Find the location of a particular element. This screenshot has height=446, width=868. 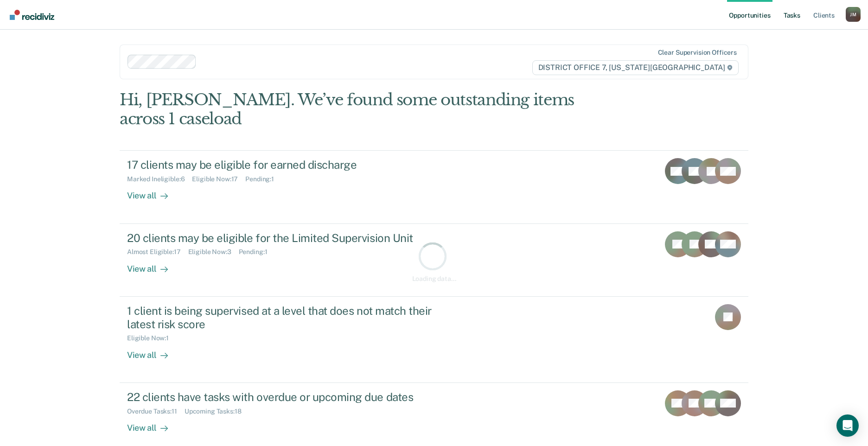

button: Profile dropdown button is located at coordinates (853, 14).